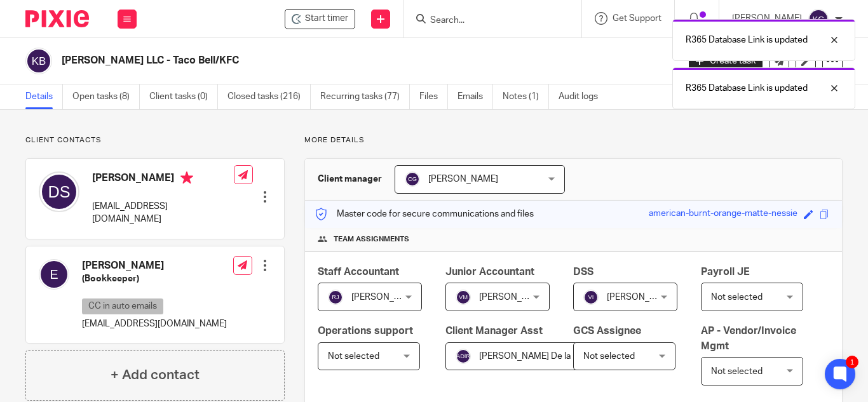 This screenshot has height=402, width=868. What do you see at coordinates (748, 337) in the screenshot?
I see `span: AP - Vendor/Invoice Mgmt` at bounding box center [748, 337].